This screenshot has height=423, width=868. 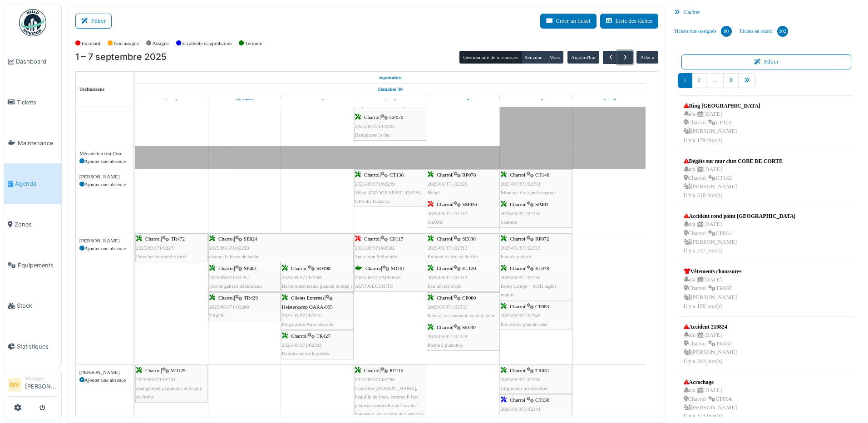 I want to click on span: CT138, so click(x=396, y=174).